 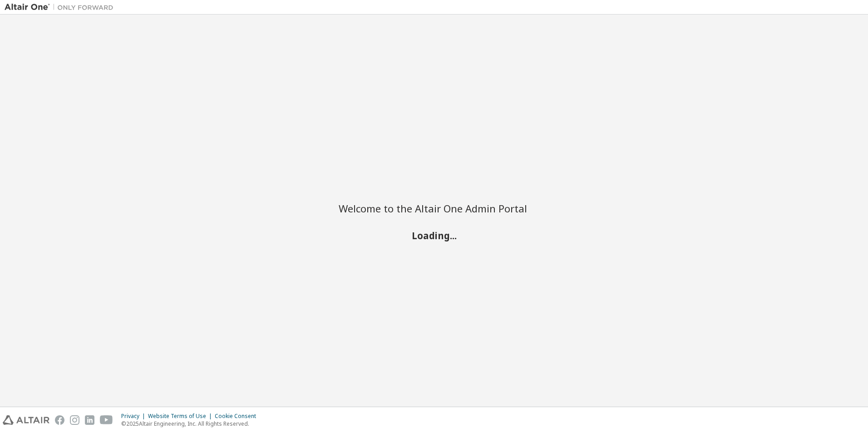 I want to click on img: youtube.svg, so click(x=106, y=420).